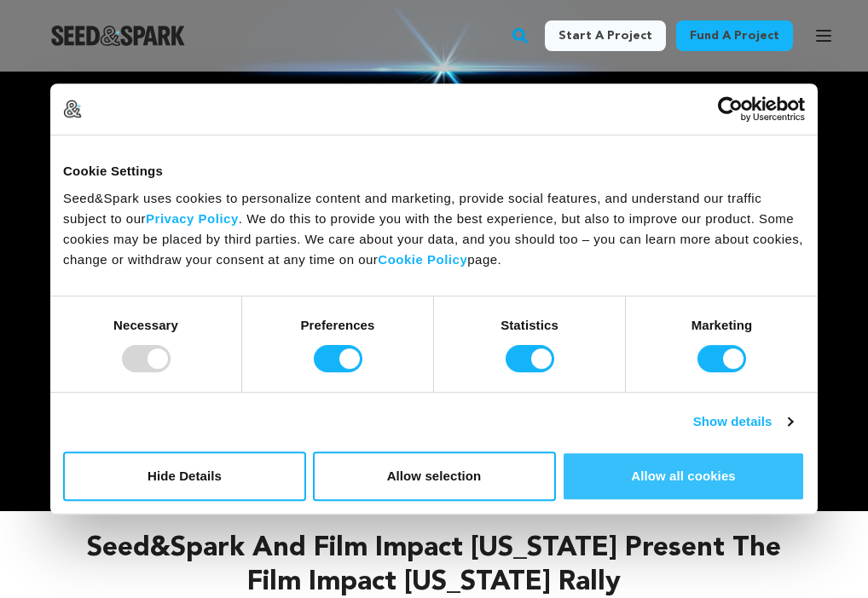  Describe the element at coordinates (605, 35) in the screenshot. I see `a: Start a project` at that location.